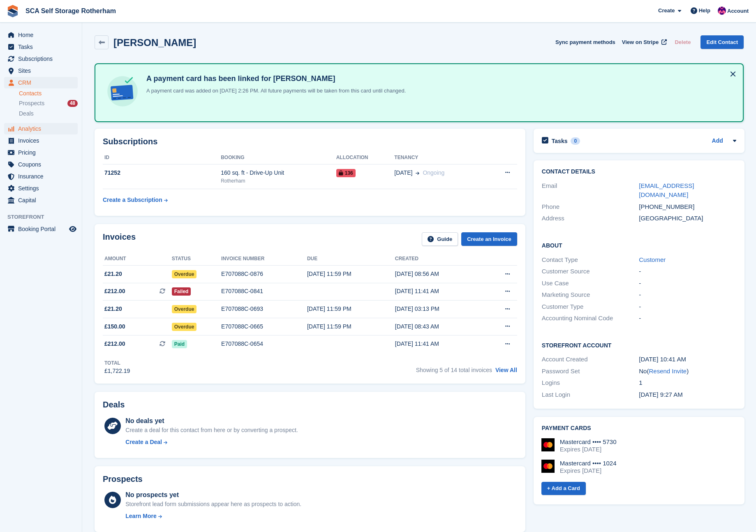  I want to click on a: + Add a Card, so click(564, 488).